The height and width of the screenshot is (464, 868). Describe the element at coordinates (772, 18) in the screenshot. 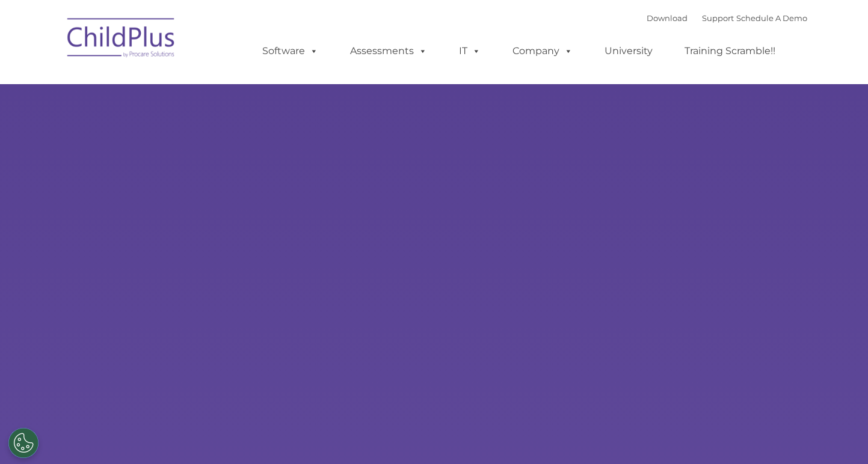

I see `a: Schedule A Demo` at that location.